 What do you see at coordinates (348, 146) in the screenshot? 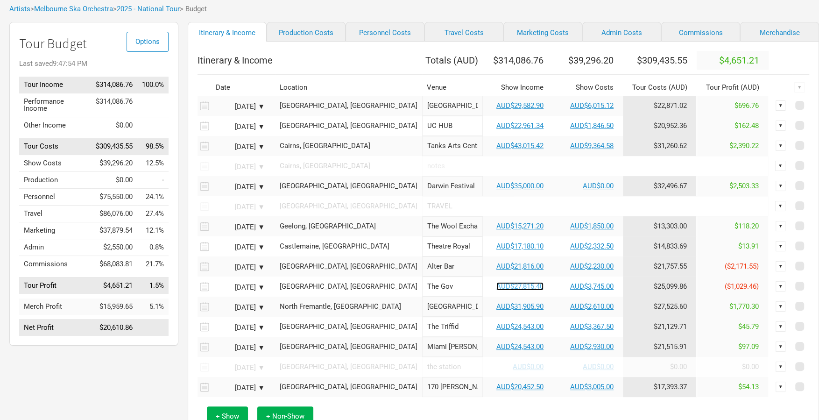
I see `div: Cairns, Australia` at bounding box center [348, 146].